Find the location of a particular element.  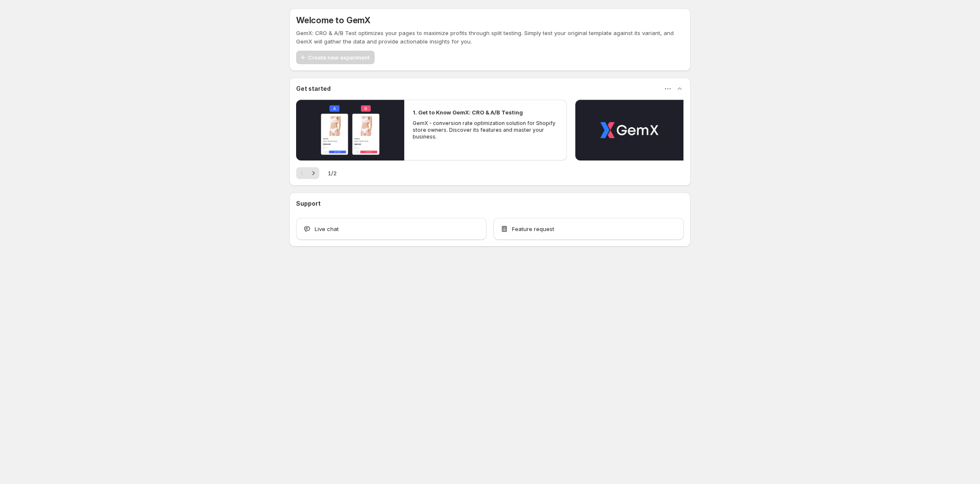

h3: Get started is located at coordinates (314, 89).